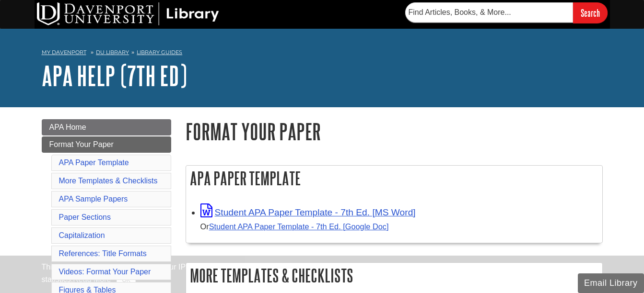 Image resolution: width=644 pixels, height=293 pixels. I want to click on h1: Format Your Paper, so click(394, 132).